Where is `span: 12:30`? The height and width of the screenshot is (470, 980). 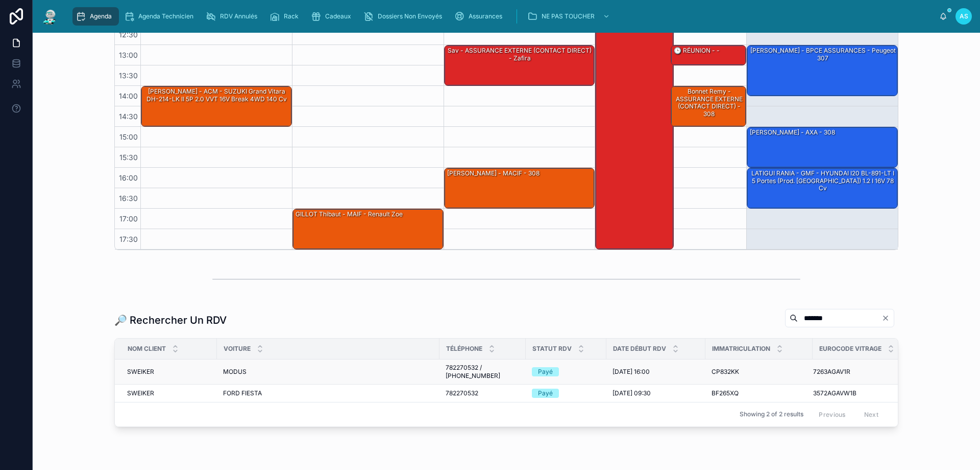
span: 12:30 is located at coordinates (128, 34).